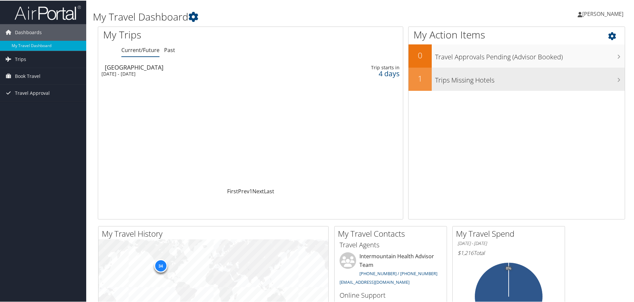  I want to click on h3: Online Support, so click(390, 295).